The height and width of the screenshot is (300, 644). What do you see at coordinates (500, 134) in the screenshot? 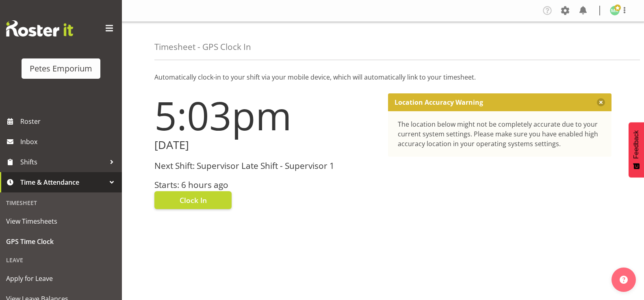
I see `div: The location below might not be completely accurate due to your current system settings. Please m...` at bounding box center [500, 134].